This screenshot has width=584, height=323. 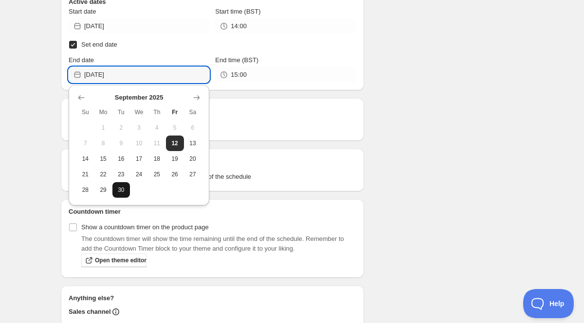 I want to click on button: Tuesday September 30 2025, so click(x=121, y=190).